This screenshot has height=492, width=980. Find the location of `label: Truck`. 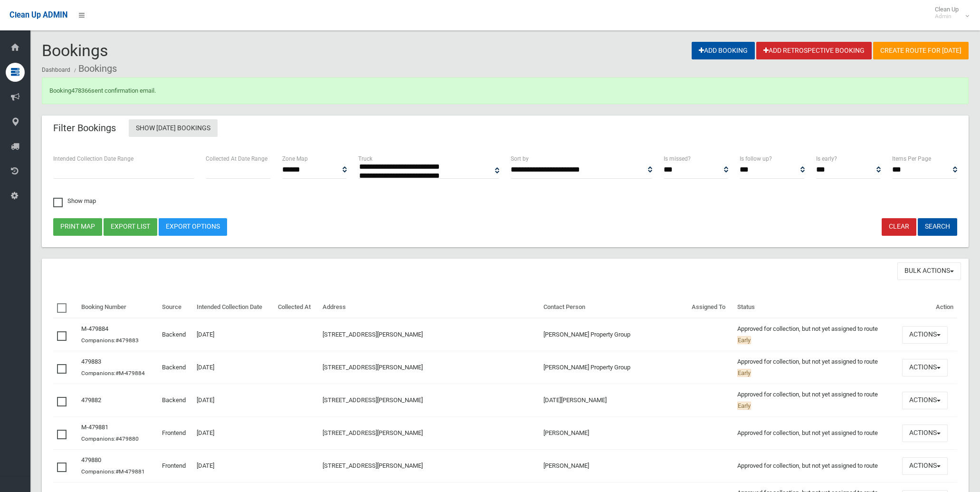

label: Truck is located at coordinates (365, 159).